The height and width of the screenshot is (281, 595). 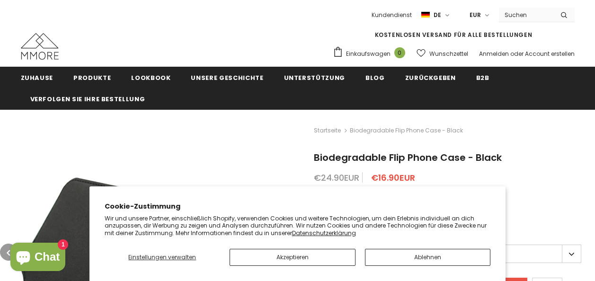 What do you see at coordinates (162, 258) in the screenshot?
I see `button: Einstellungen verwalten` at bounding box center [162, 258].